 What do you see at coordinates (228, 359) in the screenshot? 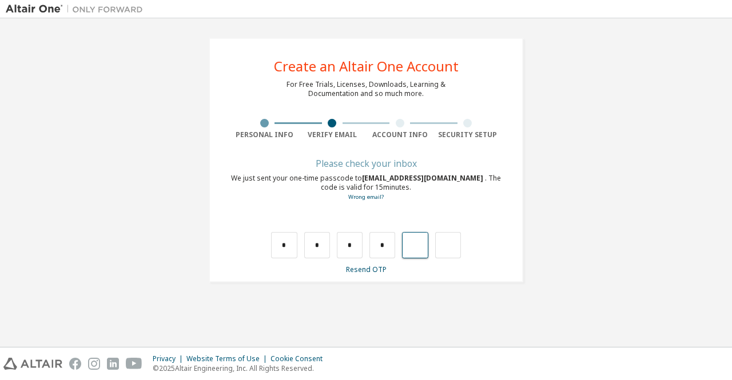
I see `div: Website Terms of Use` at bounding box center [228, 359].